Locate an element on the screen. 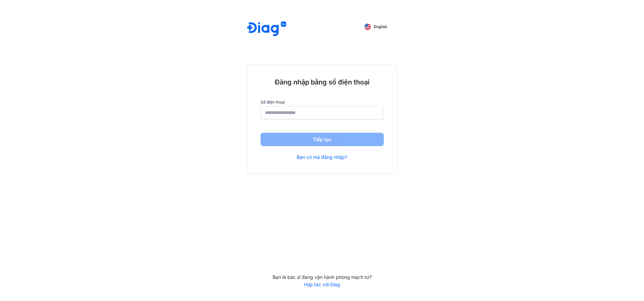  button: Tiếp tục is located at coordinates (322, 139).